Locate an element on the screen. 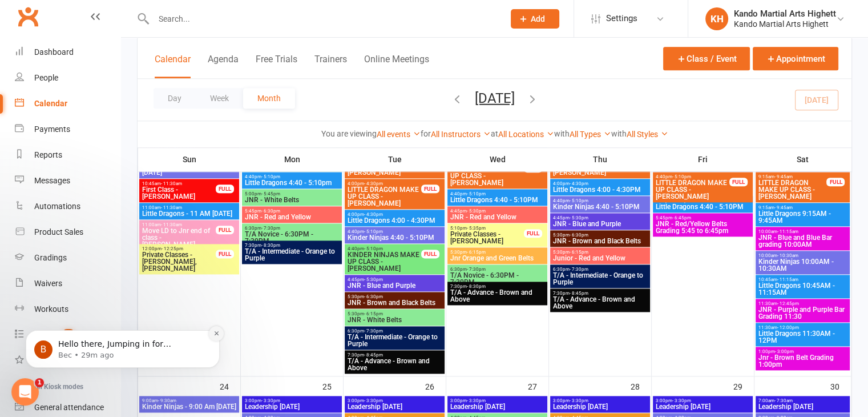 The height and width of the screenshot is (417, 868). span: T/A Novice - 6:30PM - 7:30PM is located at coordinates (291, 238).